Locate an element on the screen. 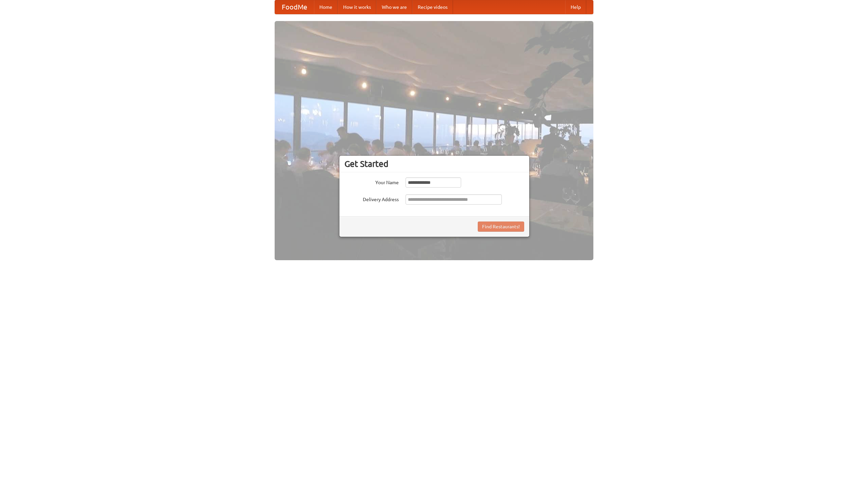 The height and width of the screenshot is (480, 868). label: Delivery Address is located at coordinates (372, 198).